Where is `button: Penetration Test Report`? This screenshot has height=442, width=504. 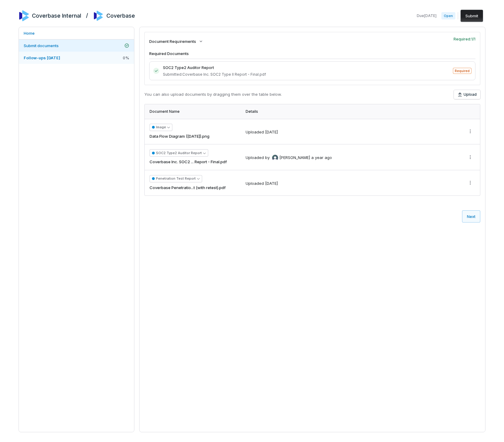 button: Penetration Test Report is located at coordinates (176, 179).